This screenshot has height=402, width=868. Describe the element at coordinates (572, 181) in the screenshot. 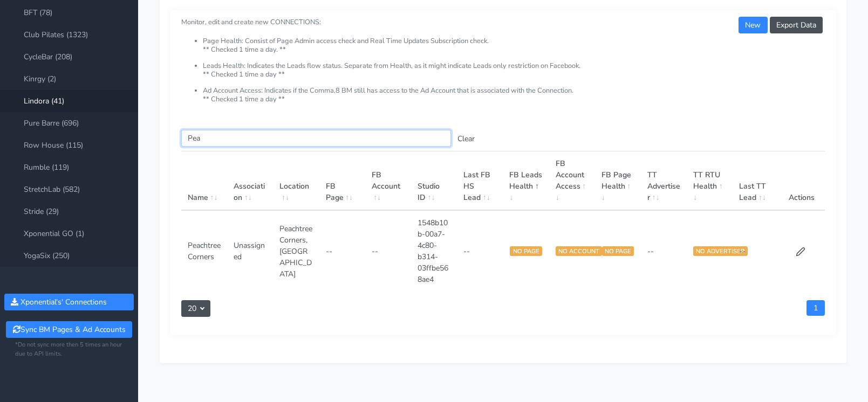

I see `th: FB Account Access` at that location.